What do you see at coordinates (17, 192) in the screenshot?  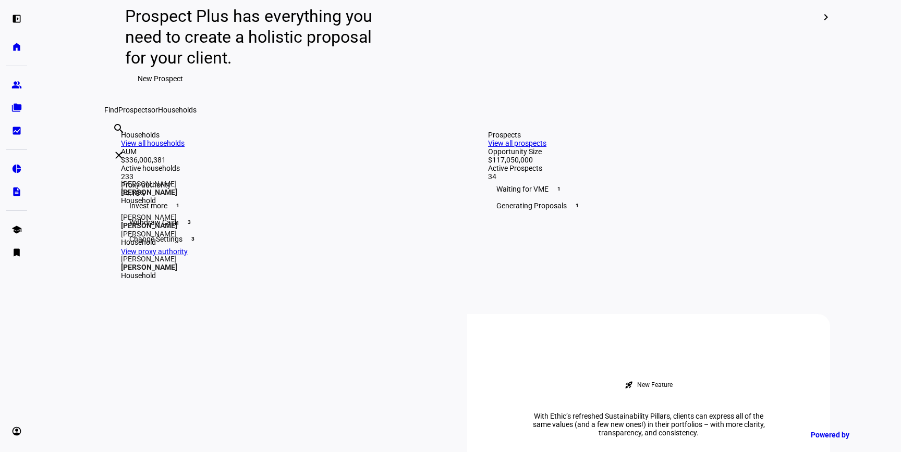 I see `a: description` at bounding box center [17, 192].